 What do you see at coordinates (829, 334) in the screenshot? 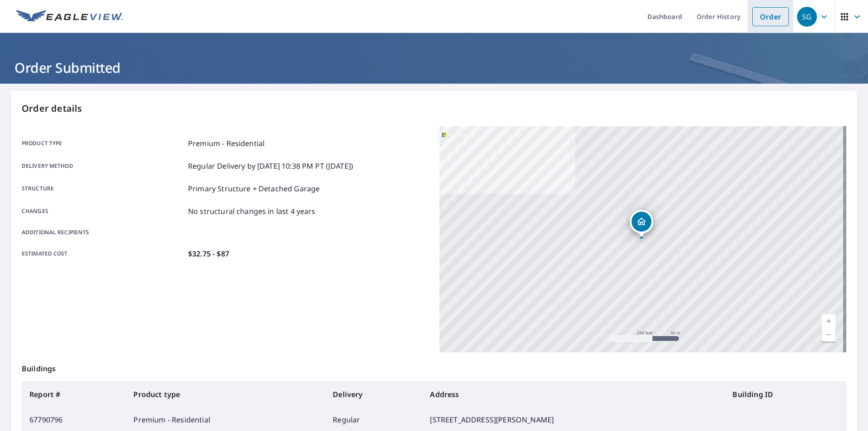
I see `a: Current Level 17, Zoom Out` at bounding box center [829, 334].